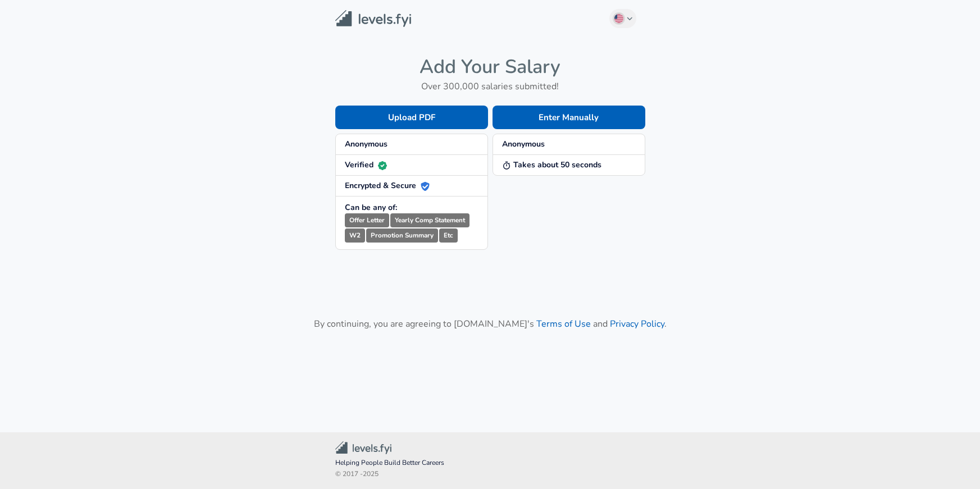 This screenshot has height=489, width=980. What do you see at coordinates (490, 86) in the screenshot?
I see `h6: Over 300,000 salaries submitted!` at bounding box center [490, 86].